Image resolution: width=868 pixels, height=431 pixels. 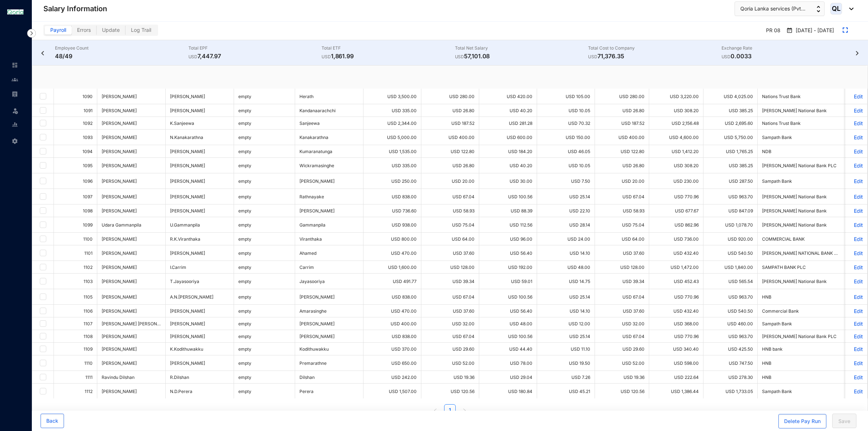 I want to click on span: USD 100.56, so click(x=520, y=297).